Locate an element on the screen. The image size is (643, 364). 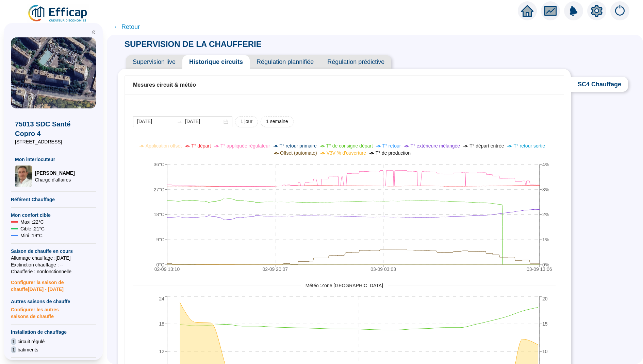
span: Exctinction chauffage : -- is located at coordinates (53, 265).